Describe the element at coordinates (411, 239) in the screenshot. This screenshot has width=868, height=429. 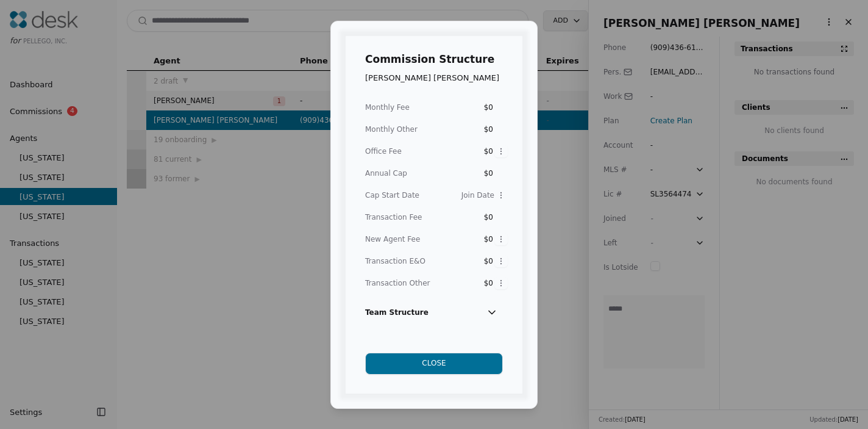
I see `div: New Agent Fee` at that location.